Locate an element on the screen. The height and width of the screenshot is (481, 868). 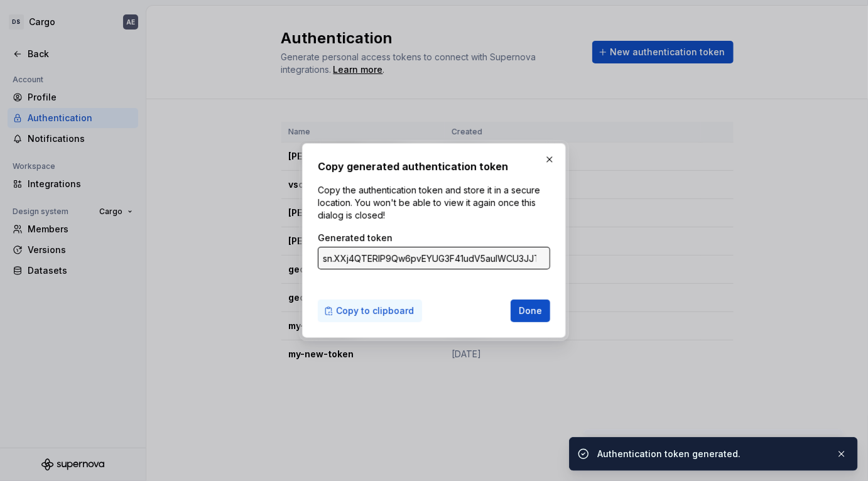
span: Done is located at coordinates (530, 311).